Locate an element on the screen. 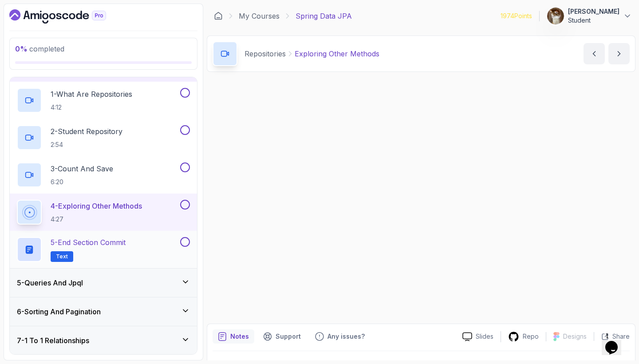 This screenshot has height=364, width=639. button: Share is located at coordinates (612, 337).